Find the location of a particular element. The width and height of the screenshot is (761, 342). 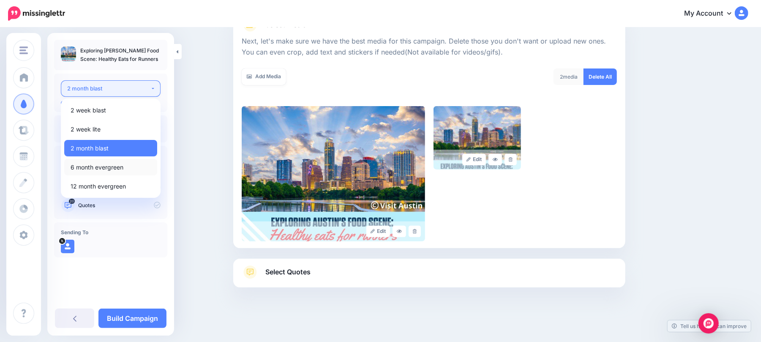

img: 1f4d9e8c0120485e21a1101aef33dbb6_thumb.jpg is located at coordinates (68, 54).